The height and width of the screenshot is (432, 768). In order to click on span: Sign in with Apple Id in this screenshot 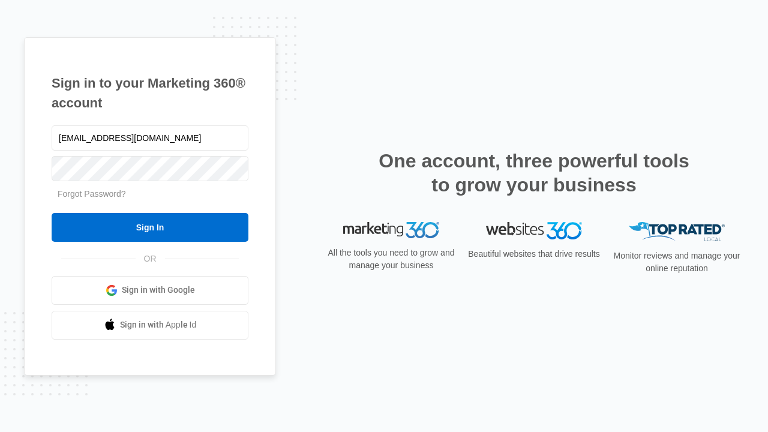, I will do `click(158, 324)`.